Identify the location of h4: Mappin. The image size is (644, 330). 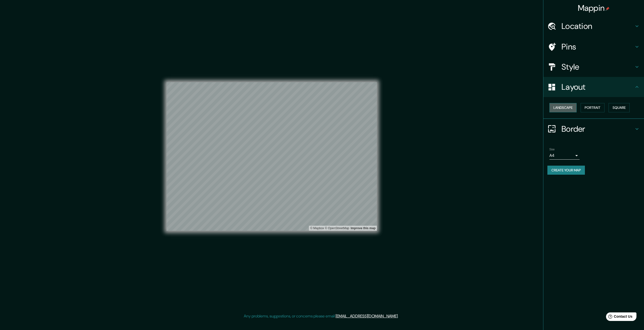
(593, 8).